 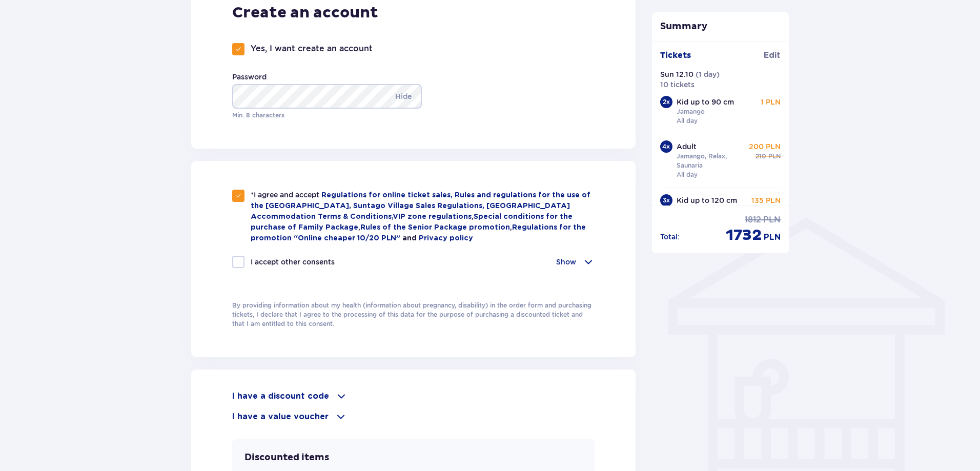 What do you see at coordinates (670, 237) in the screenshot?
I see `p: Total :` at bounding box center [670, 237].